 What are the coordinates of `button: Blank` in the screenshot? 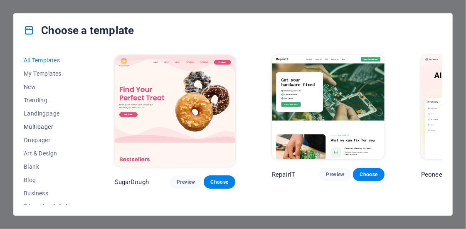 It's located at (51, 167).